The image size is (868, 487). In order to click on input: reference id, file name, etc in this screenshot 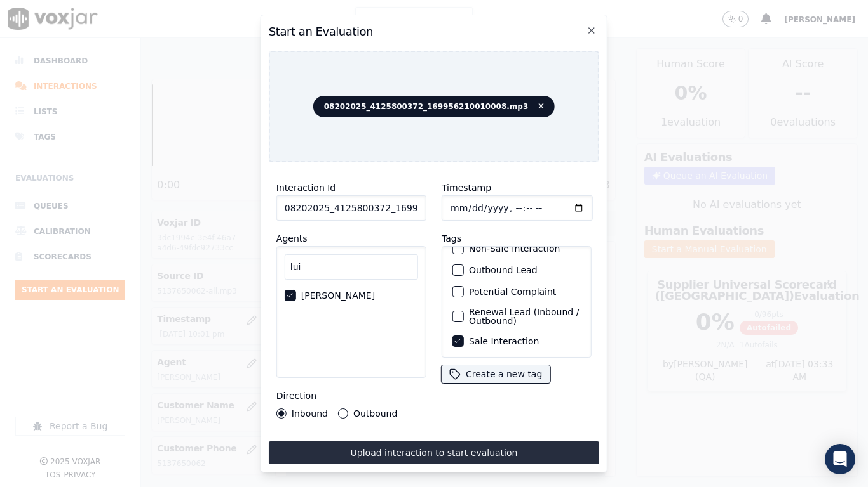, I will do `click(352, 209)`.